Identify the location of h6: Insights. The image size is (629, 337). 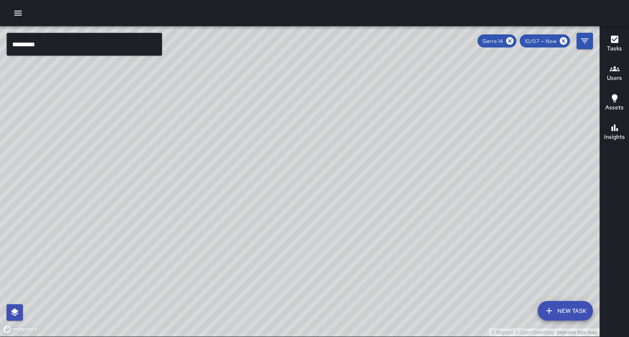
(614, 137).